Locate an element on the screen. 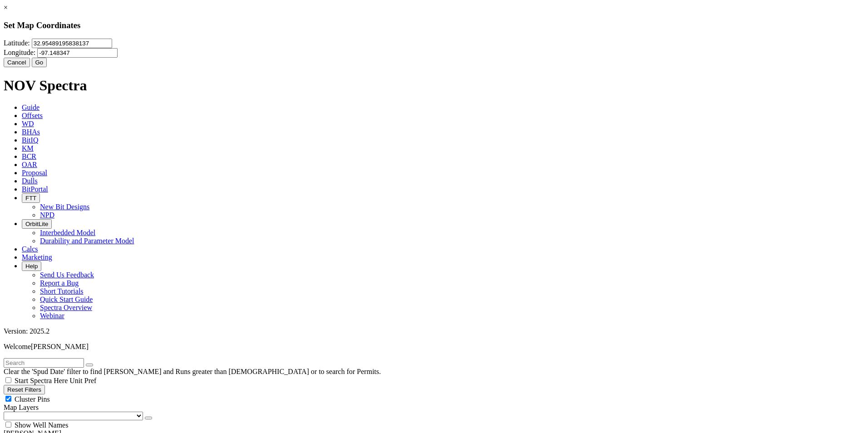  h1: NOV Spectra is located at coordinates (434, 85).